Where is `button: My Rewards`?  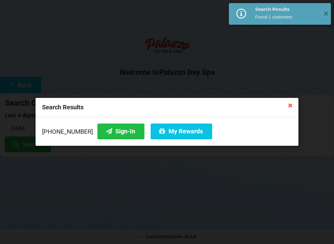 button: My Rewards is located at coordinates (181, 131).